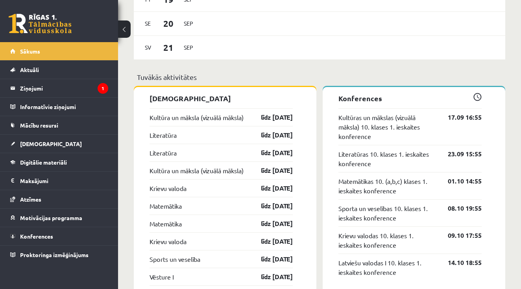 This screenshot has height=289, width=521. Describe the element at coordinates (64, 107) in the screenshot. I see `legend: Informatīvie ziņojumi` at that location.